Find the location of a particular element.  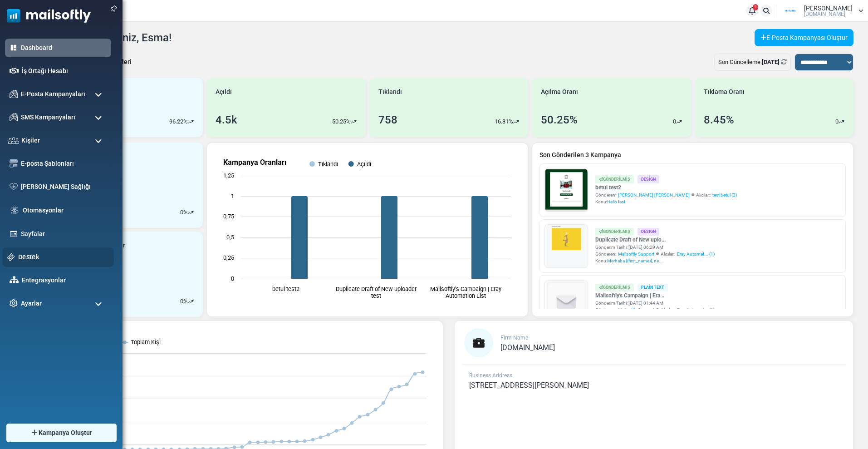

text: 0,5 is located at coordinates (230, 237).